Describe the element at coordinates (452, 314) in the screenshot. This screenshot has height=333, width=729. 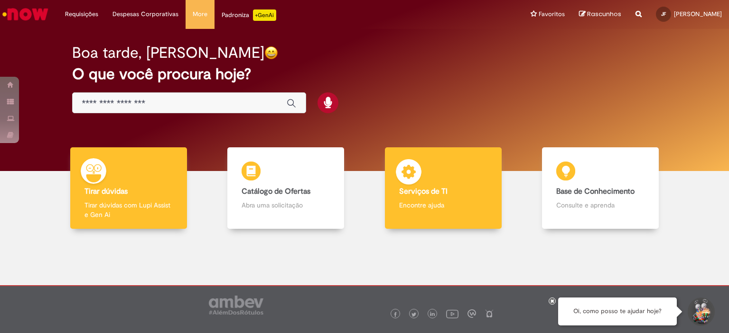
I see `img: logo_footer_youtube.png` at that location.